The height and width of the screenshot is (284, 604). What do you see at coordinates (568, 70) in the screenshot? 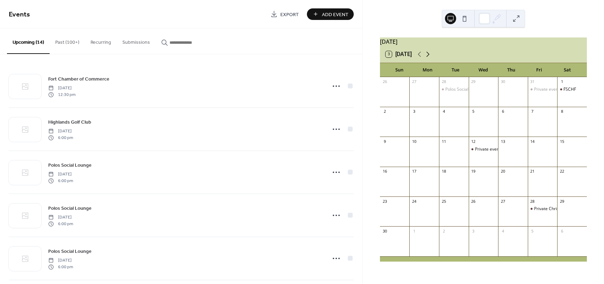
I see `div: Sat` at bounding box center [568, 70].